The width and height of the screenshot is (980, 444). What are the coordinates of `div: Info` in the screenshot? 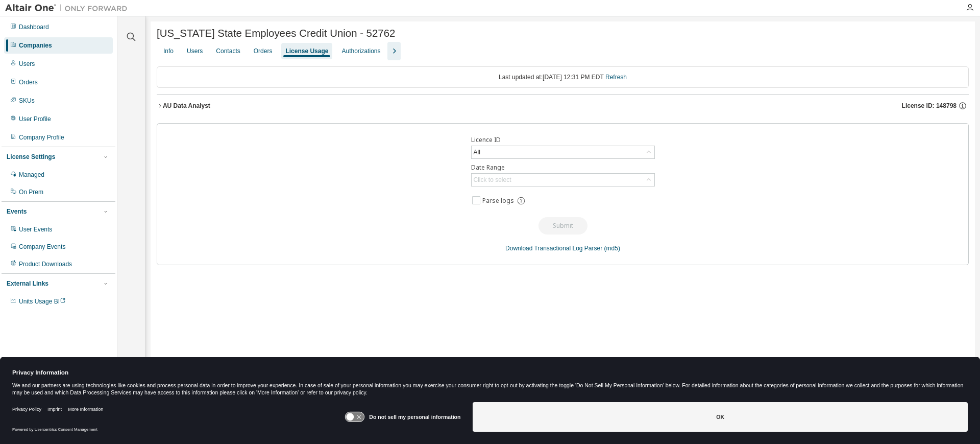 It's located at (169, 51).